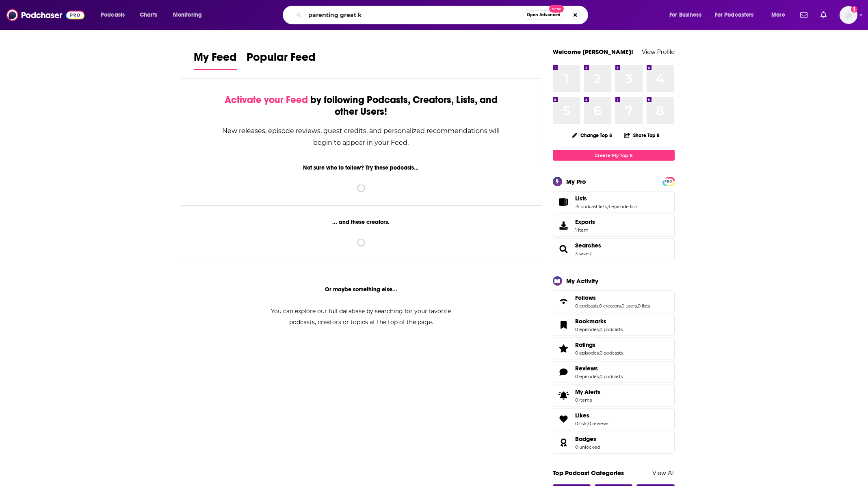 The image size is (868, 486). Describe the element at coordinates (629, 307) in the screenshot. I see `a: 0 users` at that location.